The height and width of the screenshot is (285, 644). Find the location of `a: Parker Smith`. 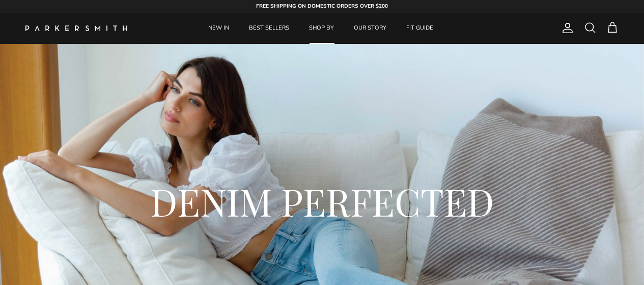

a: Parker Smith is located at coordinates (76, 28).